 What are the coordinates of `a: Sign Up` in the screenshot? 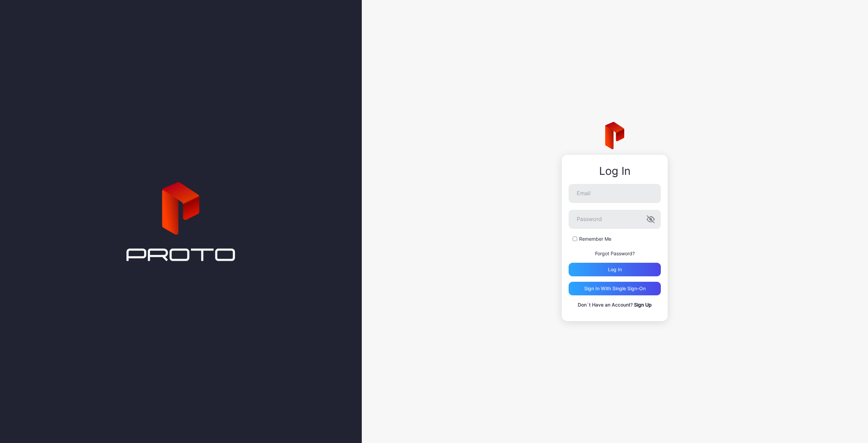 It's located at (643, 305).